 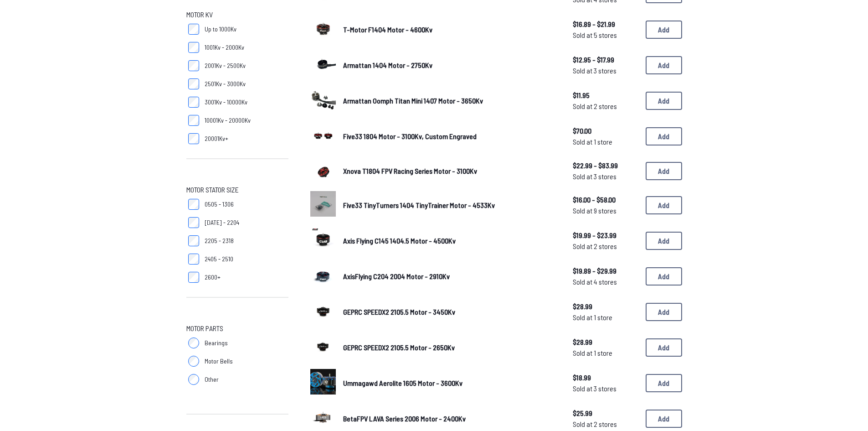 I want to click on span: $19.89 - $29.99, so click(x=606, y=271).